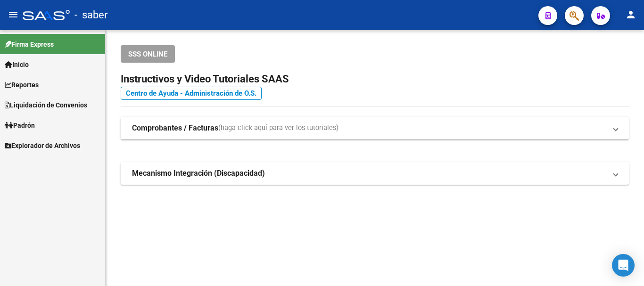 Image resolution: width=644 pixels, height=286 pixels. Describe the element at coordinates (42, 145) in the screenshot. I see `span: Explorador de Archivos` at that location.